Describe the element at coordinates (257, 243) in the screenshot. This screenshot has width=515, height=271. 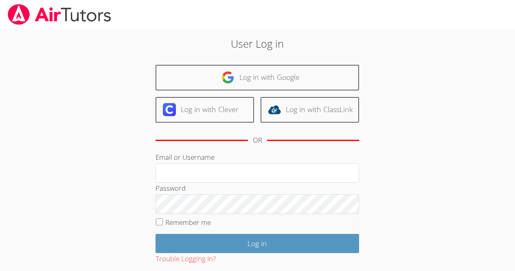
I see `input: Log in` at that location.